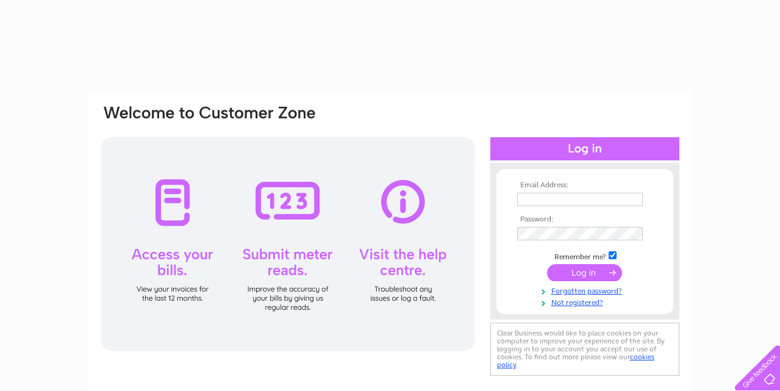 The height and width of the screenshot is (391, 780). I want to click on input: Submit, so click(584, 272).